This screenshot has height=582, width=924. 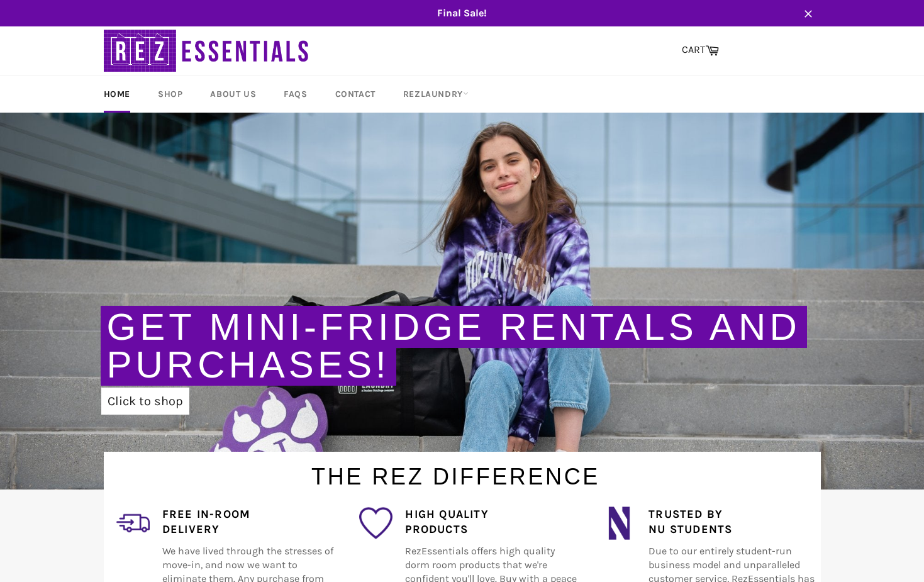 What do you see at coordinates (295, 94) in the screenshot?
I see `a: FAQs` at bounding box center [295, 94].